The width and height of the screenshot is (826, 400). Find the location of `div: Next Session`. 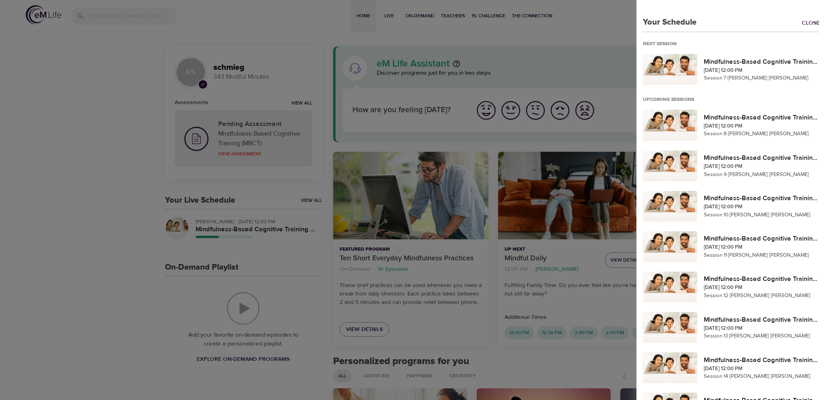

div: Next Session is located at coordinates (663, 44).